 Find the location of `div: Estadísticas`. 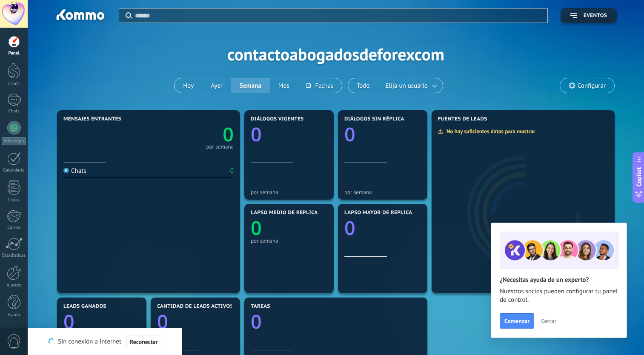

div: Estadísticas is located at coordinates (14, 255).